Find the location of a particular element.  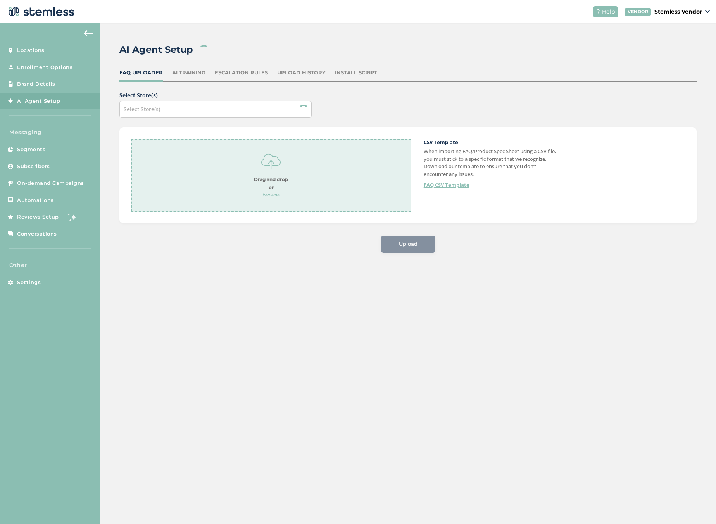

span: Automations is located at coordinates (35, 200).